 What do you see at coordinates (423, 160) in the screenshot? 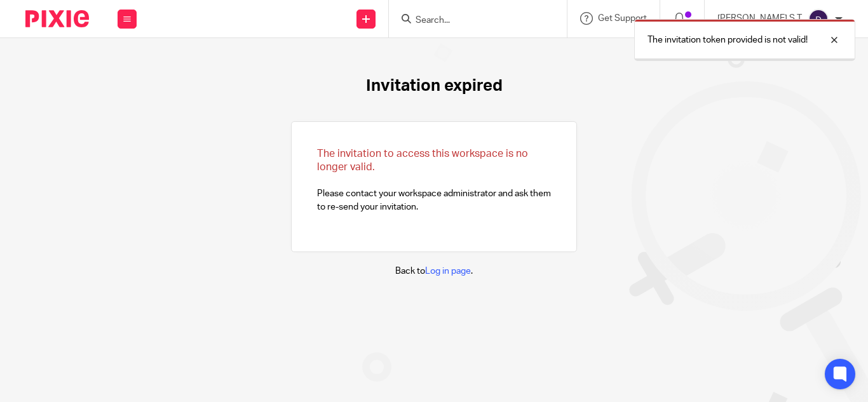
I see `span: The invitation to access this workspace is no longer valid.` at bounding box center [423, 160].